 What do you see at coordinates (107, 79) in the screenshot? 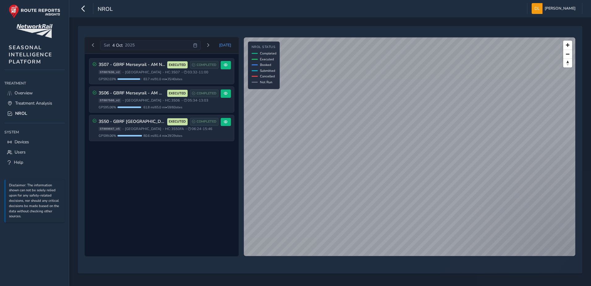
I see `span: GPS 92.03 %` at bounding box center [107, 79].